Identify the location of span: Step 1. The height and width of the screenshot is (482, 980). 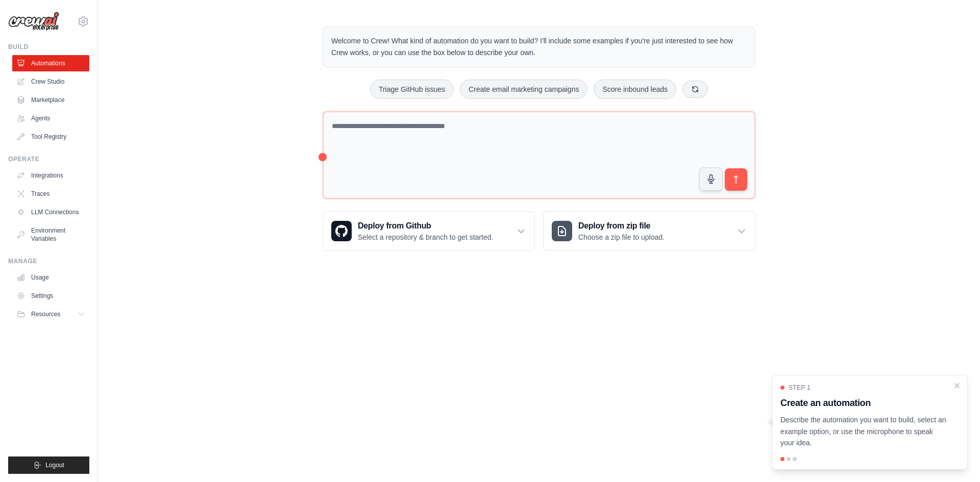
(799, 387).